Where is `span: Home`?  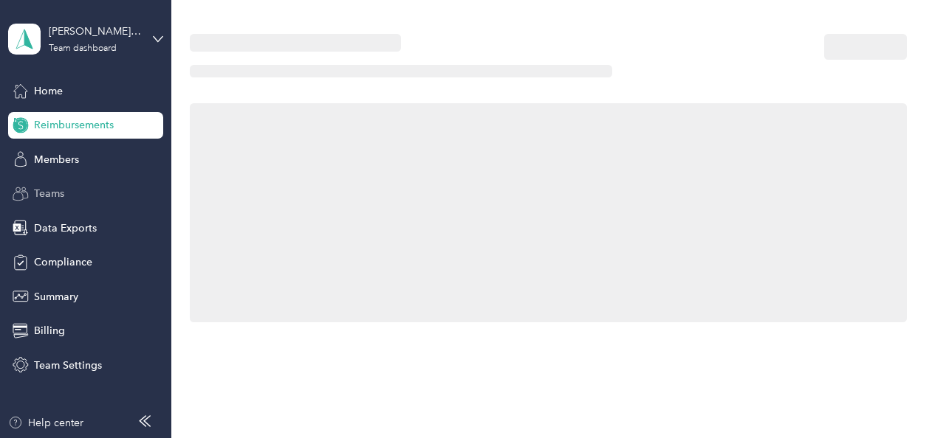
span: Home is located at coordinates (48, 91).